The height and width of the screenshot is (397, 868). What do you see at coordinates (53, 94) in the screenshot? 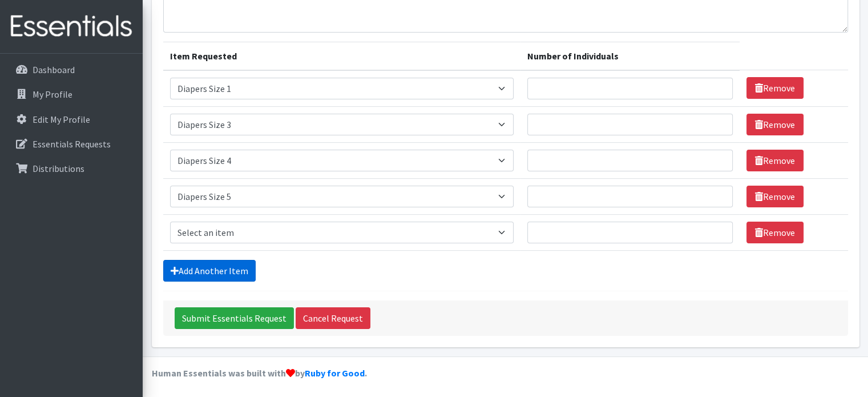
I see `p: My Profile` at bounding box center [53, 94].